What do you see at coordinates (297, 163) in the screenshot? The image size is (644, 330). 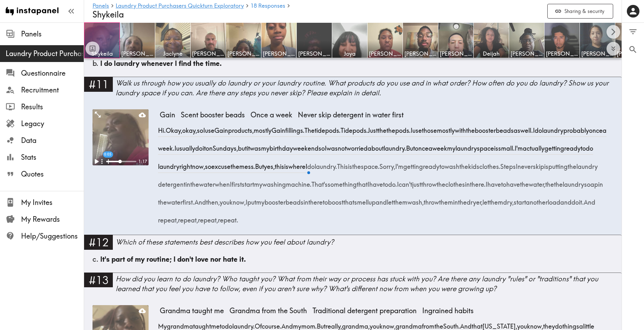 I see `span: where` at bounding box center [297, 163].